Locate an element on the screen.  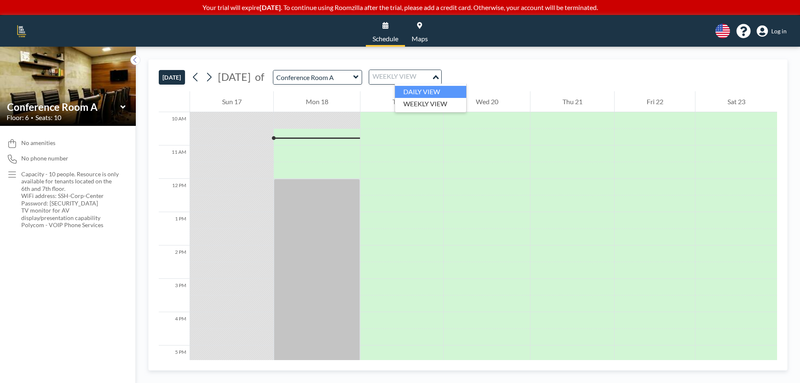
div: Thu 21 is located at coordinates (572, 102).